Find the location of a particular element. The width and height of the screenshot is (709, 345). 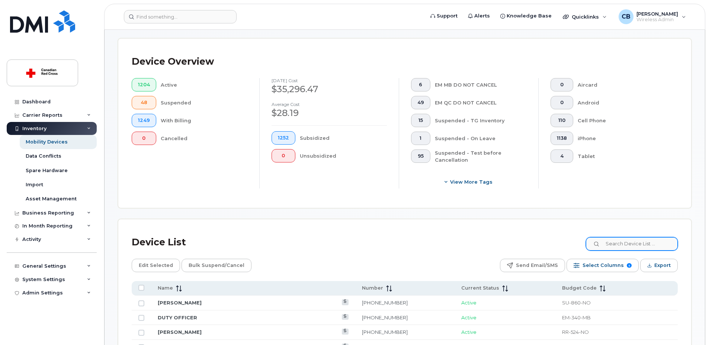

span: 1252 is located at coordinates (284, 138).